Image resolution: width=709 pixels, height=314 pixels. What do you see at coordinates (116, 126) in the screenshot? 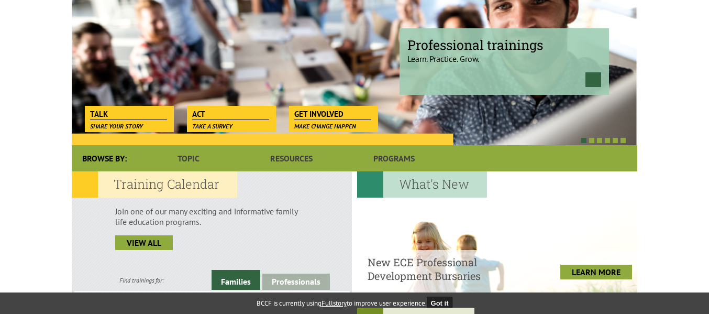
I see `span: Share your story` at bounding box center [116, 126].